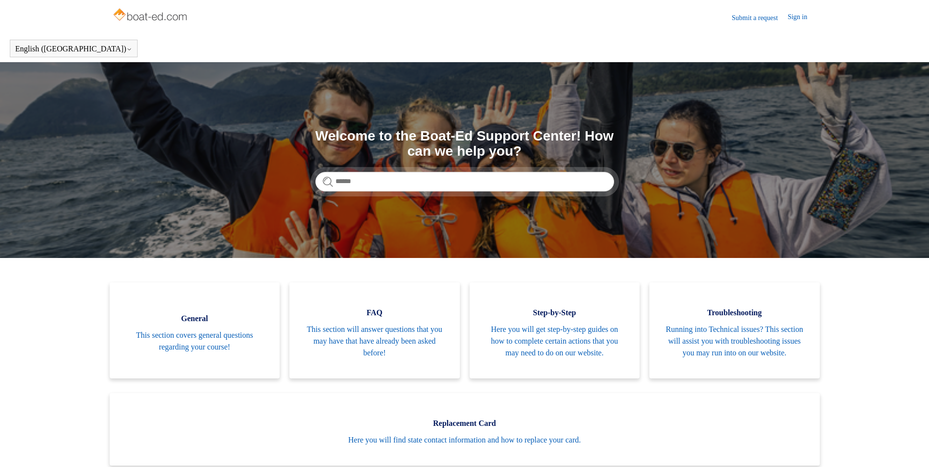  What do you see at coordinates (465, 430) in the screenshot?
I see `a: Replacement Card Here you will find state contact information and how to replace your card.` at bounding box center [465, 430].